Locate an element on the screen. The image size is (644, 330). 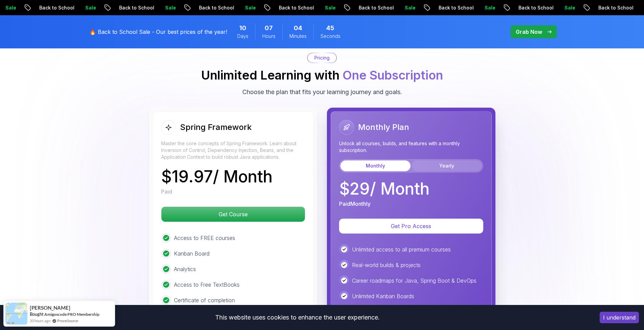
p: $ 29 / Month is located at coordinates (384, 189).